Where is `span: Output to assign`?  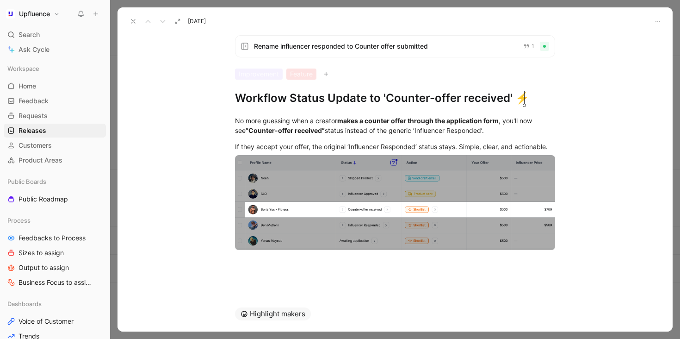 span: Output to assign is located at coordinates (43, 267).